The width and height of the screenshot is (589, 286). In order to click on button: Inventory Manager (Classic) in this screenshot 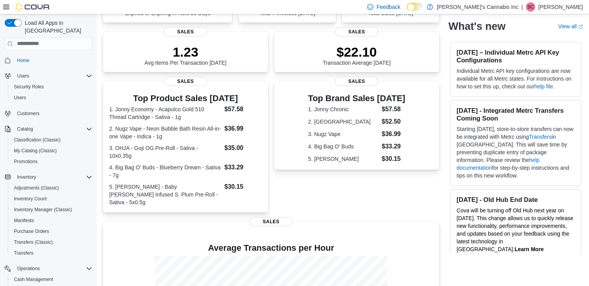, I will do `click(52, 210)`.